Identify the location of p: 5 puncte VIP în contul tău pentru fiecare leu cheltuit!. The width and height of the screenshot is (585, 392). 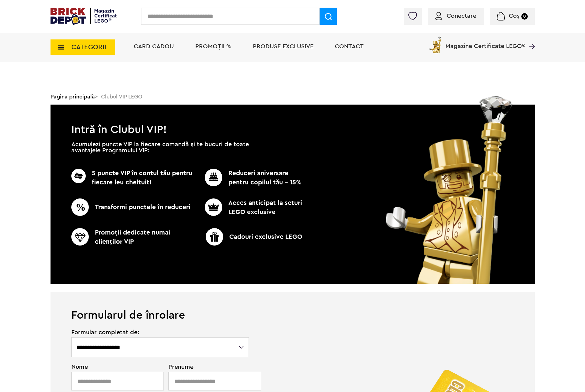
(133, 178).